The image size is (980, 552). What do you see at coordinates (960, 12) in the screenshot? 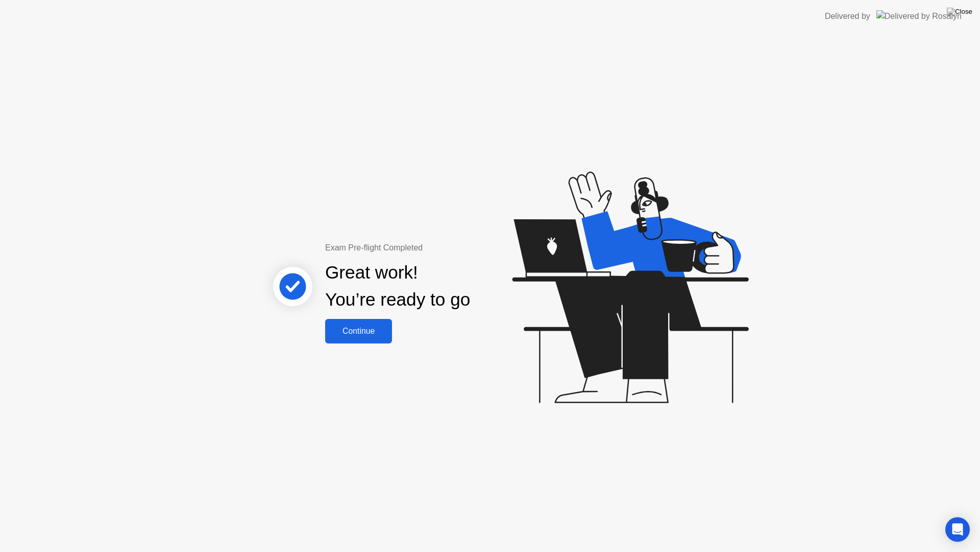
I see `img: Close` at bounding box center [960, 12].